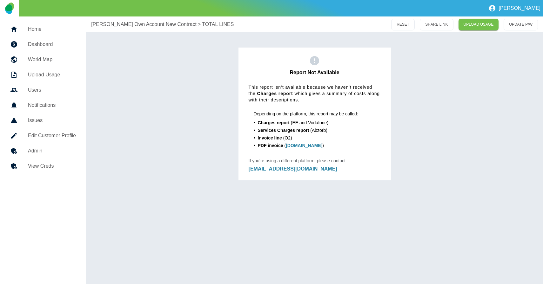 The height and width of the screenshot is (284, 543). Describe the element at coordinates (52, 136) in the screenshot. I see `h5: Edit Customer Profile` at that location.